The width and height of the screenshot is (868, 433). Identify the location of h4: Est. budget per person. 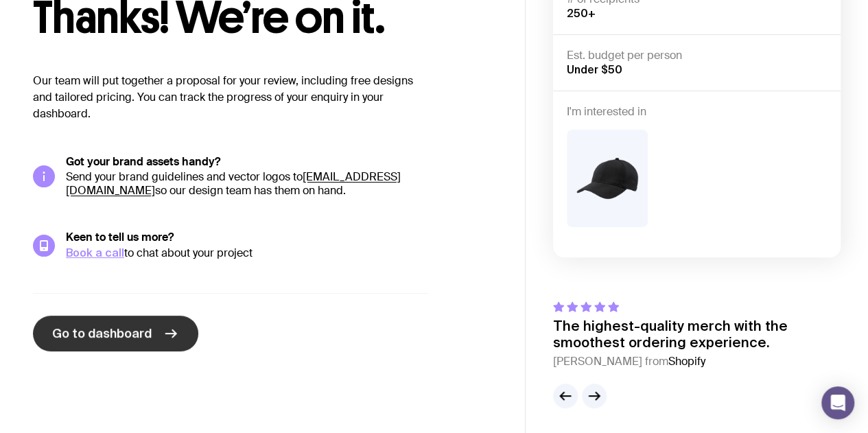
(697, 56).